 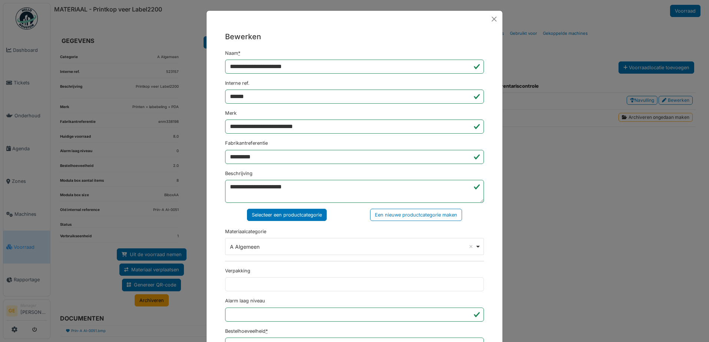 What do you see at coordinates (237, 83) in the screenshot?
I see `label: Interne ref.` at bounding box center [237, 83].